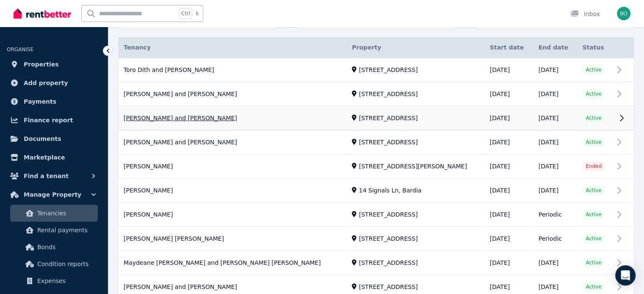  I want to click on span: ORGANISE, so click(20, 50).